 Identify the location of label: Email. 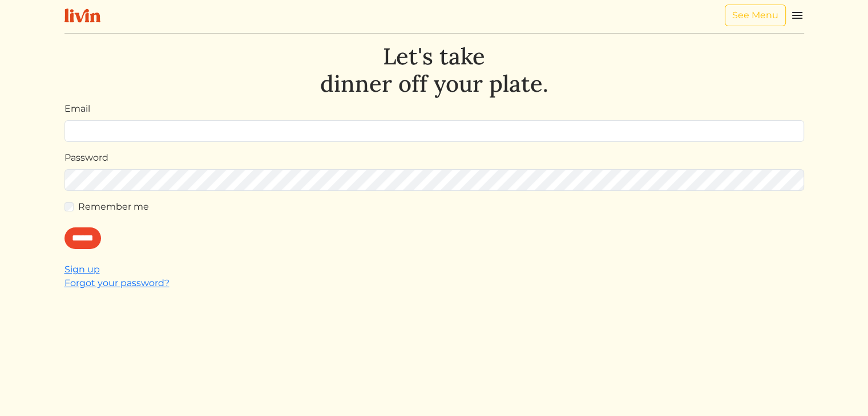
(77, 109).